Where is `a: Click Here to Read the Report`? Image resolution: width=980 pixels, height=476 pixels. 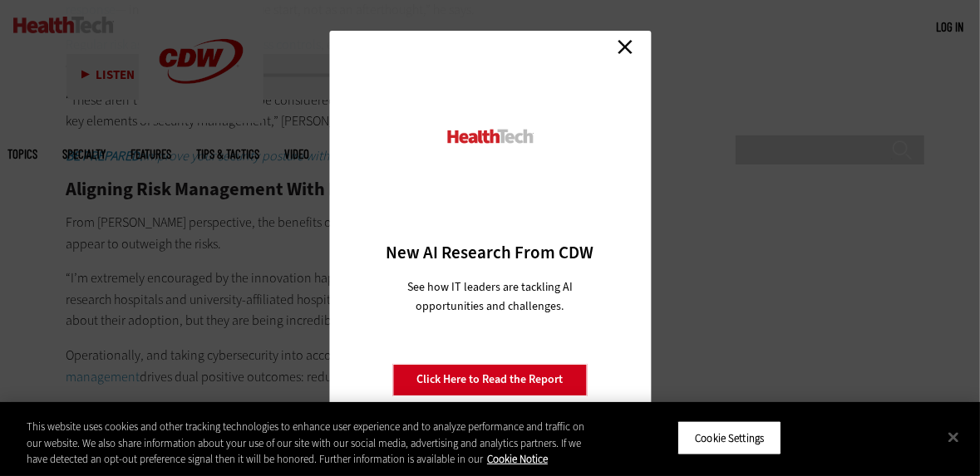 a: Click Here to Read the Report is located at coordinates (490, 380).